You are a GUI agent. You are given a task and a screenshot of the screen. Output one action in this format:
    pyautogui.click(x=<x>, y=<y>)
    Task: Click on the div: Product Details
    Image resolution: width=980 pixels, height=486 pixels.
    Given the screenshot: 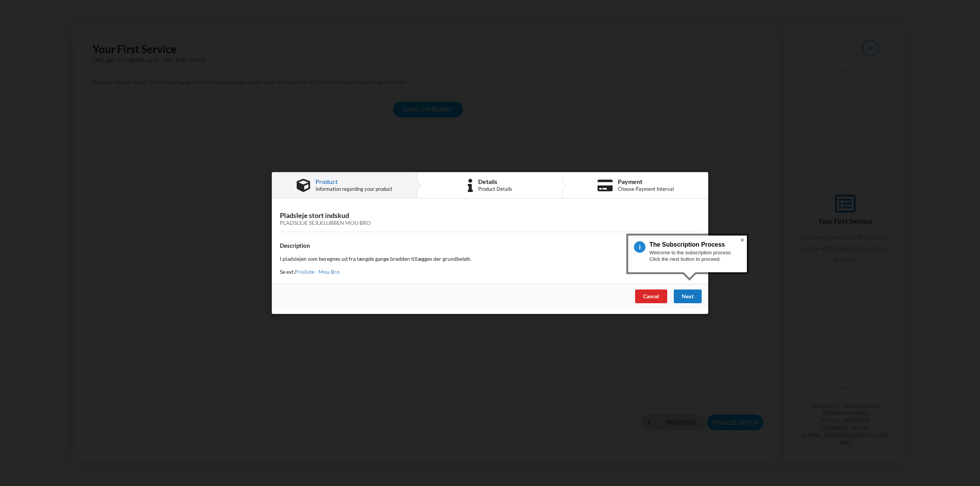 What is the action you would take?
    pyautogui.click(x=495, y=189)
    